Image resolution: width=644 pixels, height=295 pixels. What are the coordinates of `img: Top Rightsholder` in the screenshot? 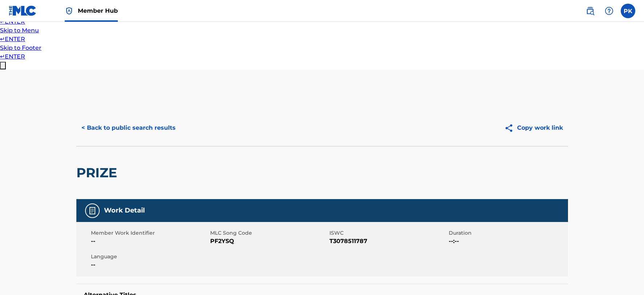 It's located at (69, 11).